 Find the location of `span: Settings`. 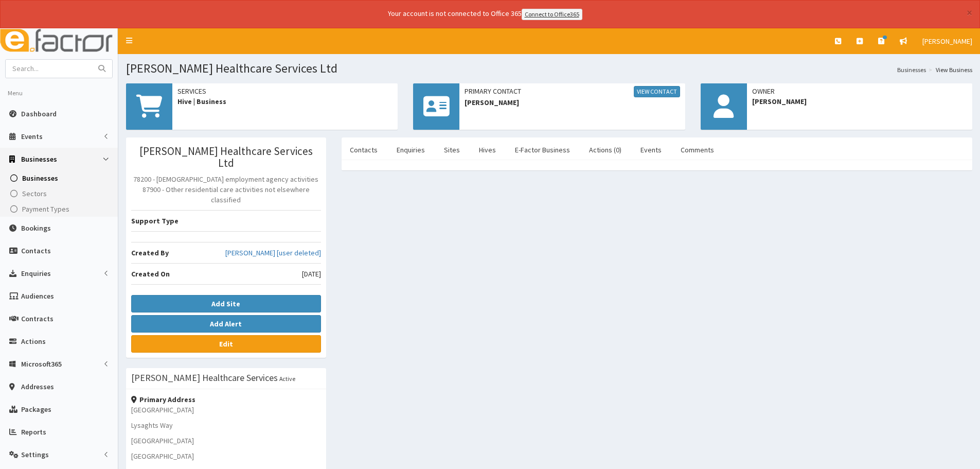

span: Settings is located at coordinates (35, 454).